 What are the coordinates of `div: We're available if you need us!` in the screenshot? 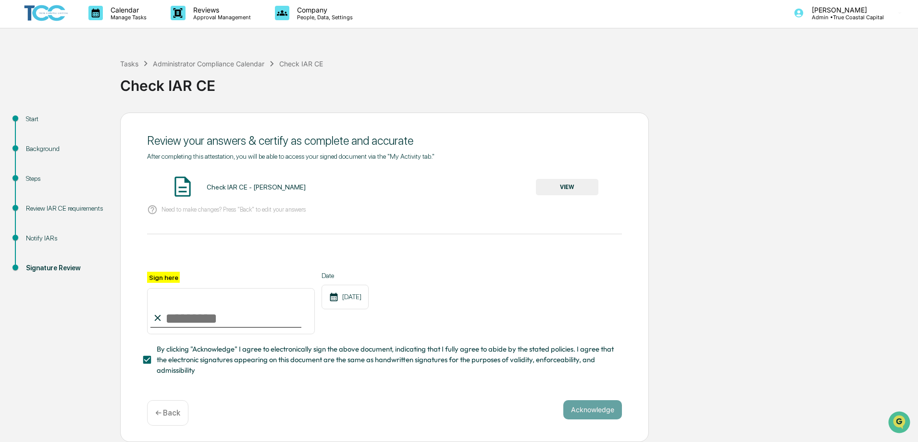 It's located at (77, 87).